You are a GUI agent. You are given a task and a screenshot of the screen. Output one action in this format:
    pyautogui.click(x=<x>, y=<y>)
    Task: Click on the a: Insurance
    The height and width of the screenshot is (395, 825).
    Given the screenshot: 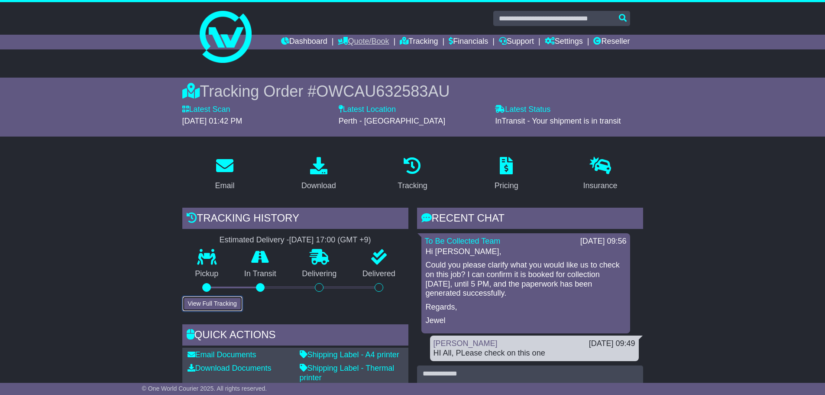 What is the action you would take?
    pyautogui.click(x=600, y=174)
    